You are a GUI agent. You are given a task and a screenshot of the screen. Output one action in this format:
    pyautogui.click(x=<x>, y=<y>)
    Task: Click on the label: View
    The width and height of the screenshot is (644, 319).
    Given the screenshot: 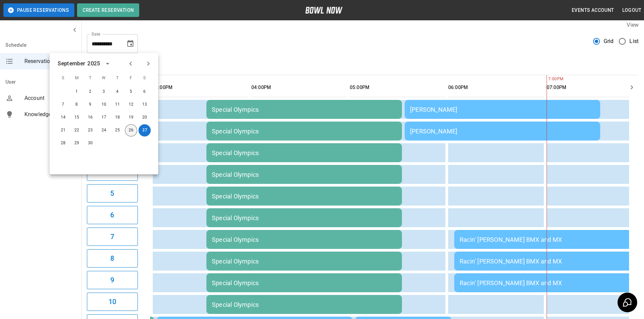 What is the action you would take?
    pyautogui.click(x=632, y=25)
    